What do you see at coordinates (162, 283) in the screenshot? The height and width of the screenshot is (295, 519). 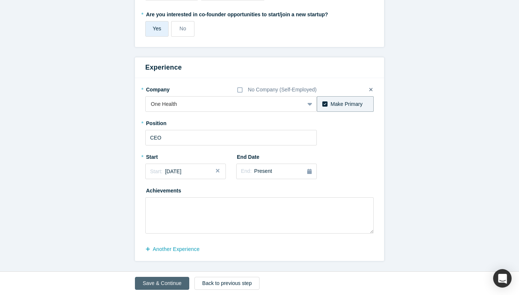 I see `button: Save & Continue` at bounding box center [162, 283].